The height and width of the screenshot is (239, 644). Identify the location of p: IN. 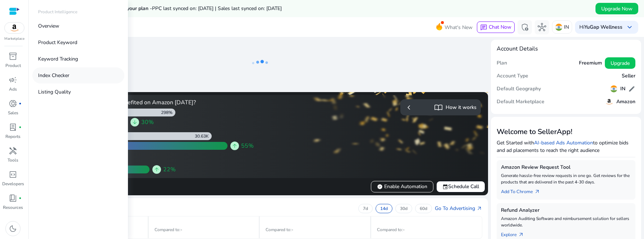
(566, 27).